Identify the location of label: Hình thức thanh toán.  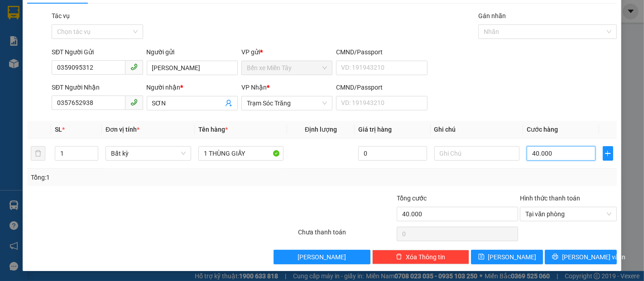
(550, 198).